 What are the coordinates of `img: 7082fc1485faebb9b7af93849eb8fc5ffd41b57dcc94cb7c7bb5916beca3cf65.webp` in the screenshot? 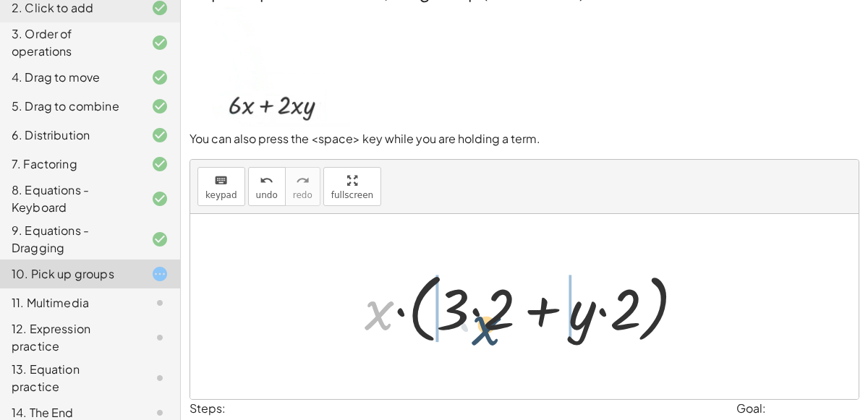 It's located at (270, 65).